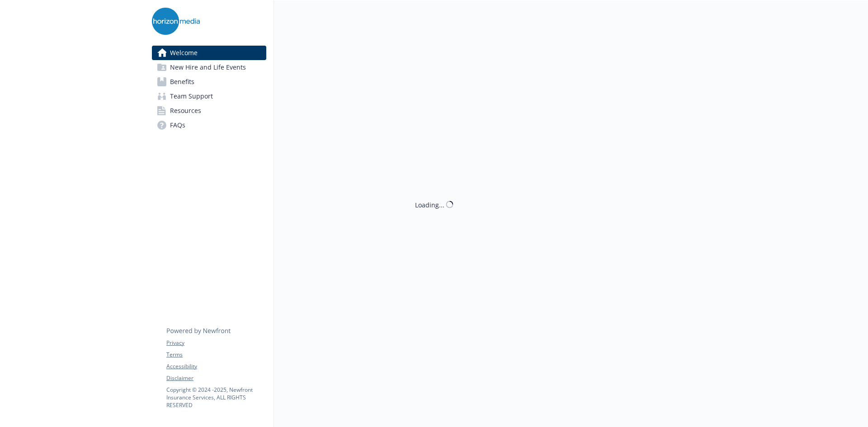  What do you see at coordinates (216, 355) in the screenshot?
I see `a: Terms` at bounding box center [216, 355].